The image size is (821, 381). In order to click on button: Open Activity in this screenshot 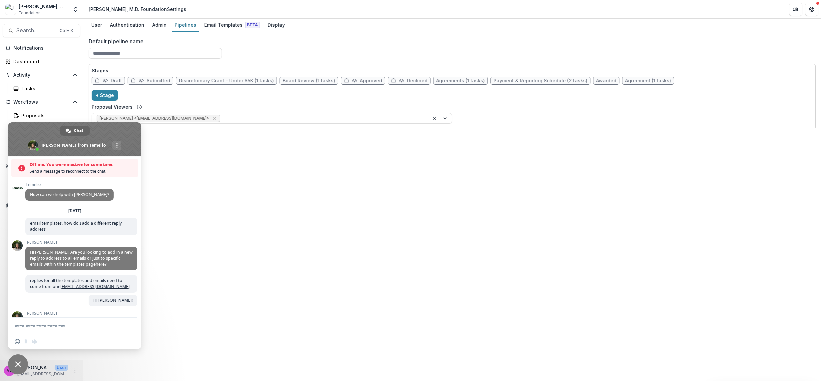, I will do `click(41, 75)`.